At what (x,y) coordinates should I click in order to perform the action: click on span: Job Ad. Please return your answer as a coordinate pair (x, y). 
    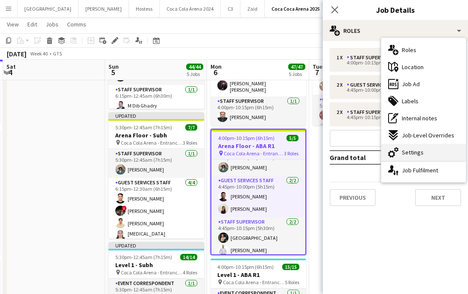
    Looking at the image, I should click on (411, 84).